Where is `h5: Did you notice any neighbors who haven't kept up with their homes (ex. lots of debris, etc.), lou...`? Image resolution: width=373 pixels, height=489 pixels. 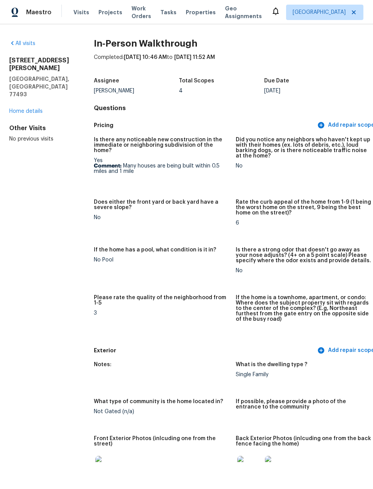
h5: Did you notice any neighbors who haven't kept up with their homes (ex. lots of debris, etc.), lou... is located at coordinates (304, 148).